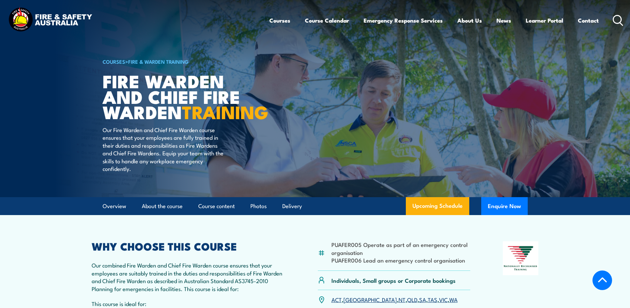  I want to click on li: PUAFER005 Operate as part of an emergency control organisation, so click(401, 248).